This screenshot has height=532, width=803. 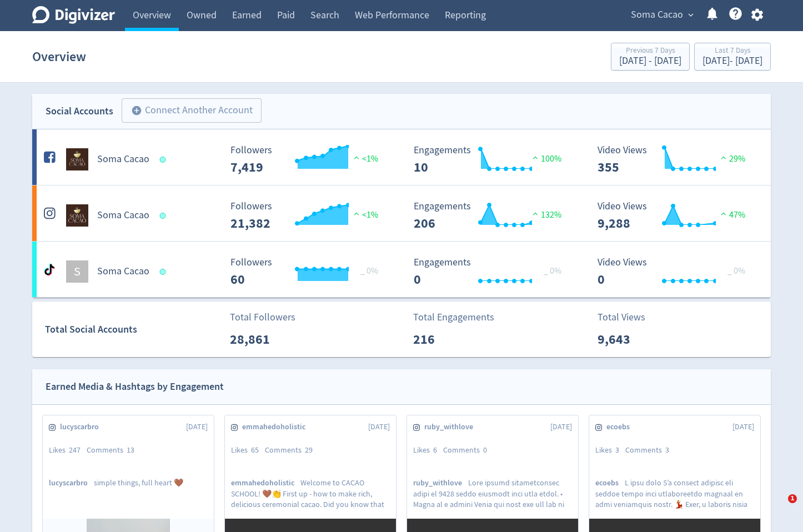 I want to click on span: add_circle, so click(x=137, y=111).